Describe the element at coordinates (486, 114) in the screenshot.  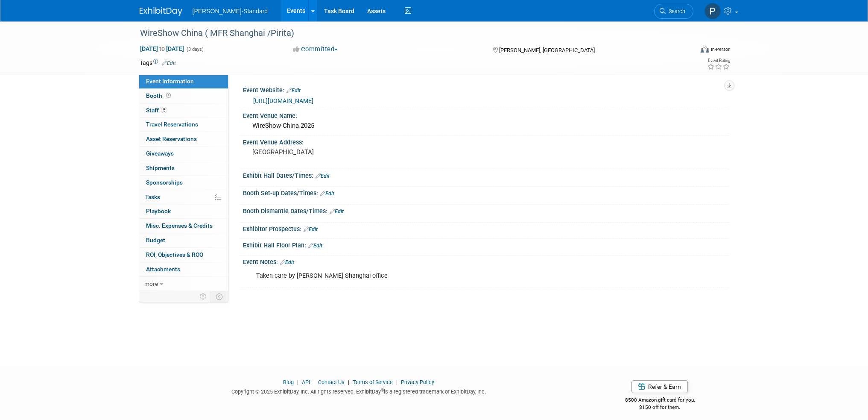
I see `div: Event Venue Name:` at that location.